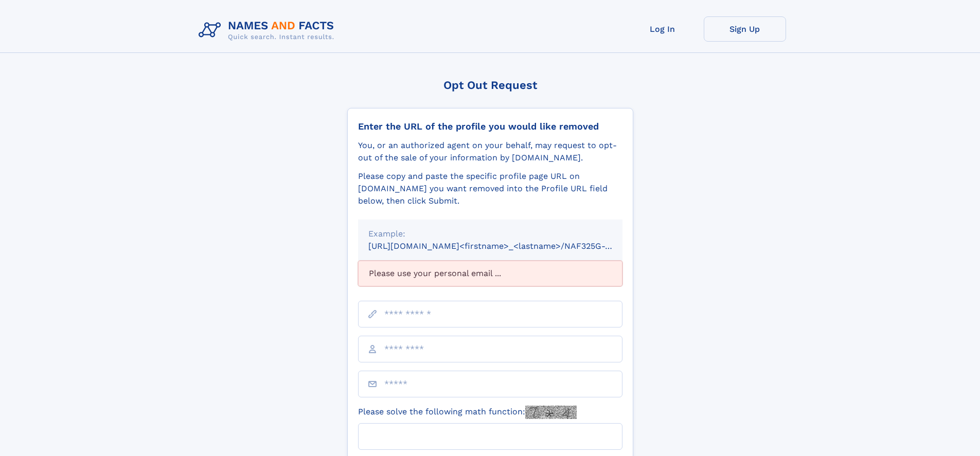 This screenshot has height=456, width=980. Describe the element at coordinates (467, 412) in the screenshot. I see `label: Please solve the following math function:` at that location.